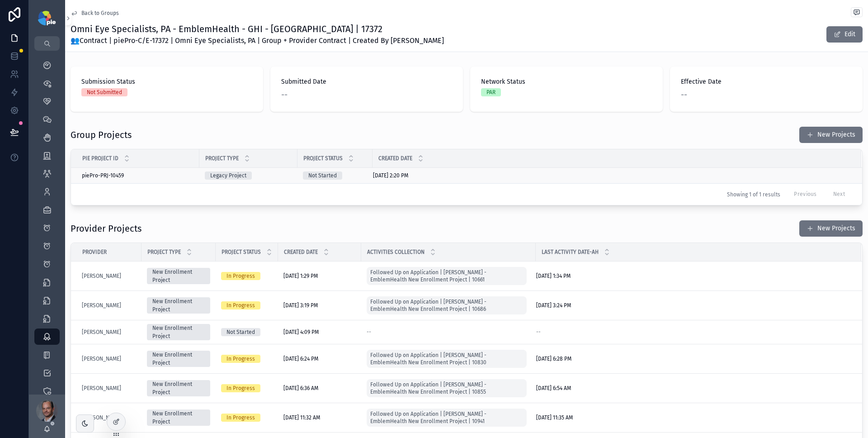 The image size is (868, 438). Describe the element at coordinates (106, 228) in the screenshot. I see `h1: Provider Projects` at that location.